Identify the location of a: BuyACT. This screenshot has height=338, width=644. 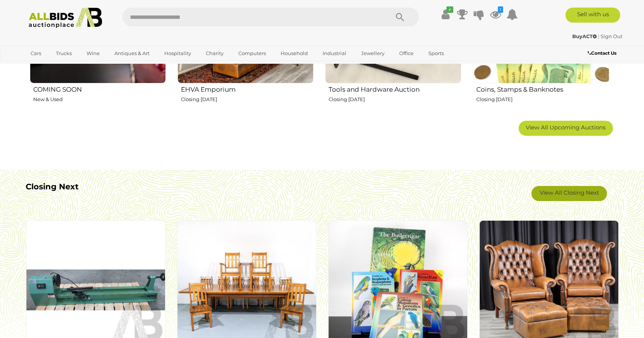
(585, 36).